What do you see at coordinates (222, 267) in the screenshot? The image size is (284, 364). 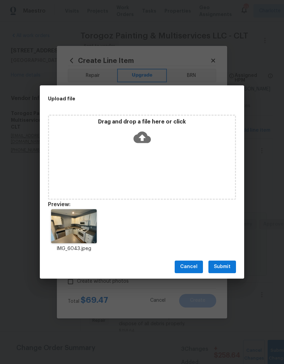 I see `span: Submit` at bounding box center [222, 267].